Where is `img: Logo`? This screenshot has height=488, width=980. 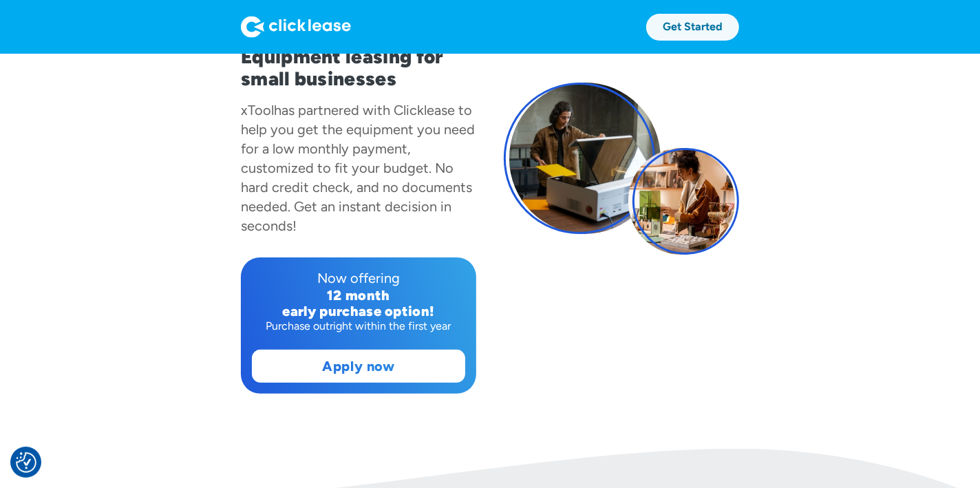
img: Logo is located at coordinates (296, 27).